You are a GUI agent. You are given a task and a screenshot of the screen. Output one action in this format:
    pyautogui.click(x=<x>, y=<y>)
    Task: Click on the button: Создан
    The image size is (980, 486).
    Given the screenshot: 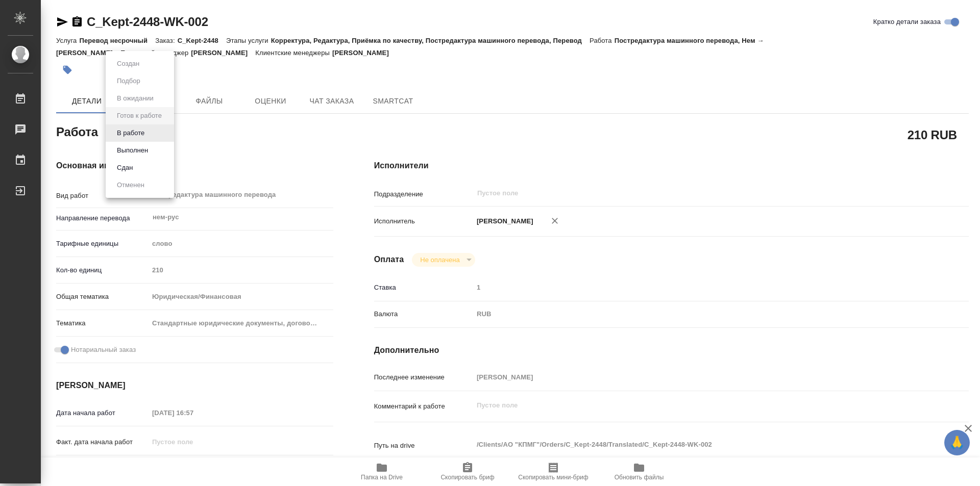 What is the action you would take?
    pyautogui.click(x=128, y=64)
    